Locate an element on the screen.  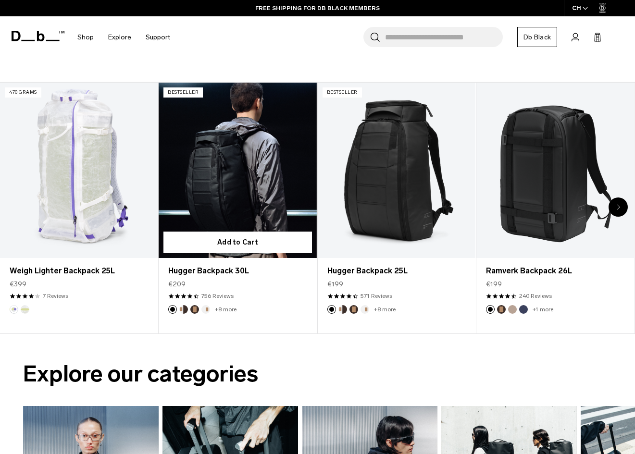
span: €399 is located at coordinates (18, 284).